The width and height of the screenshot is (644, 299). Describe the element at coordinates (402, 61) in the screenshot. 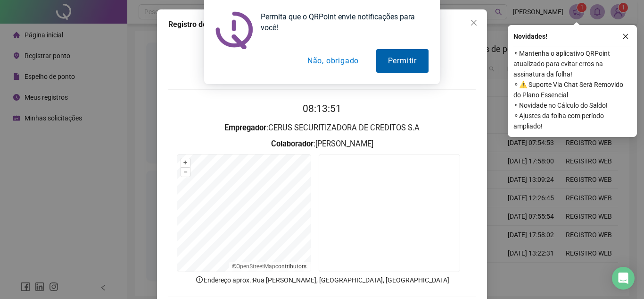

I see `button: Permitir` at that location.